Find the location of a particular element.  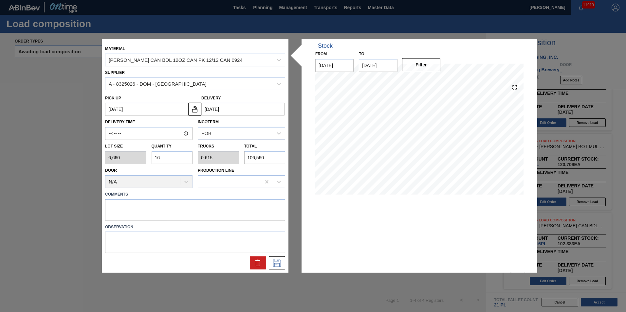

div: FOB is located at coordinates (206, 133).